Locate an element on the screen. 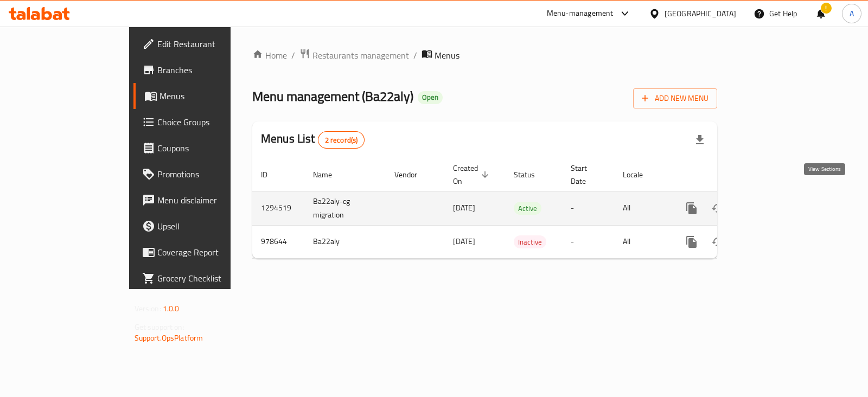 Image resolution: width=868 pixels, height=397 pixels. span: 1.0.0 is located at coordinates (170, 309).